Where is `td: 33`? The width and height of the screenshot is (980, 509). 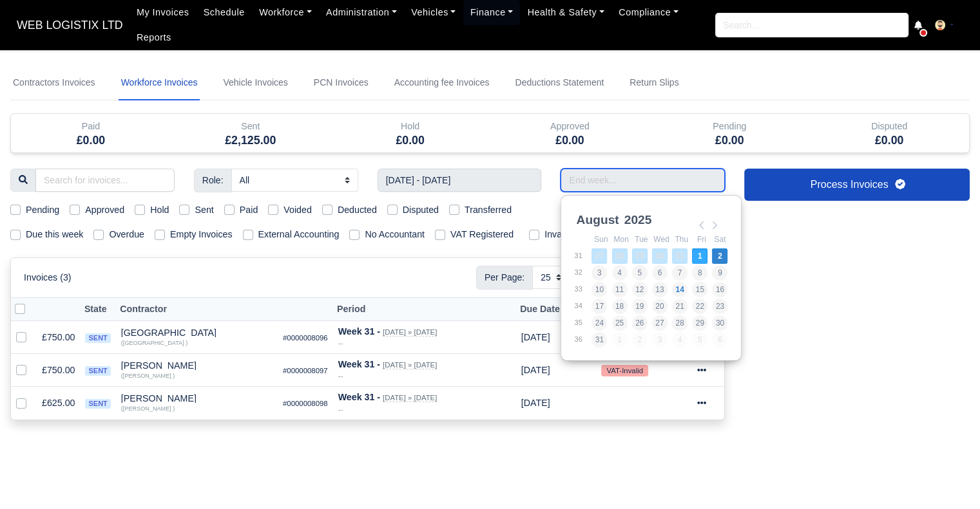
td: 33 is located at coordinates (583, 290).